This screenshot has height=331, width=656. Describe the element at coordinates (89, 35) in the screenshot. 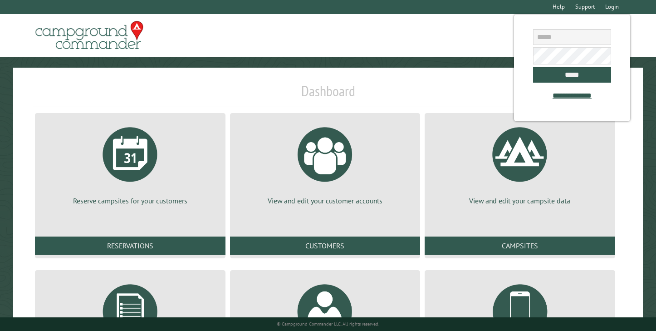

I see `img: Campground Commander` at that location.